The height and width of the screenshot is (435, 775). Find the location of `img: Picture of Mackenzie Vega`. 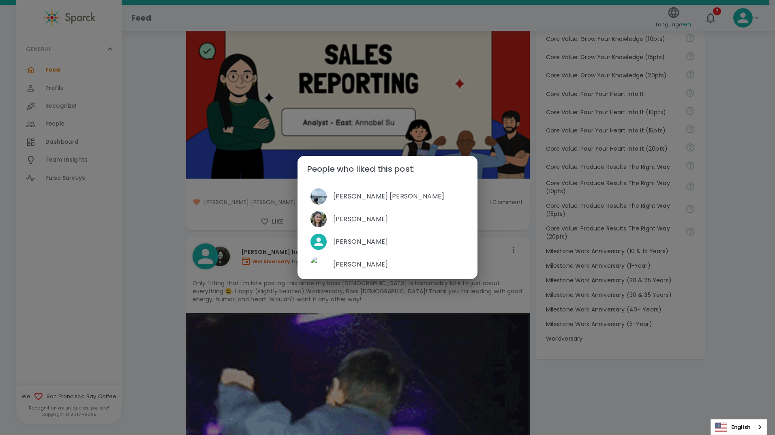

img: Picture of Mackenzie Vega is located at coordinates (319, 219).